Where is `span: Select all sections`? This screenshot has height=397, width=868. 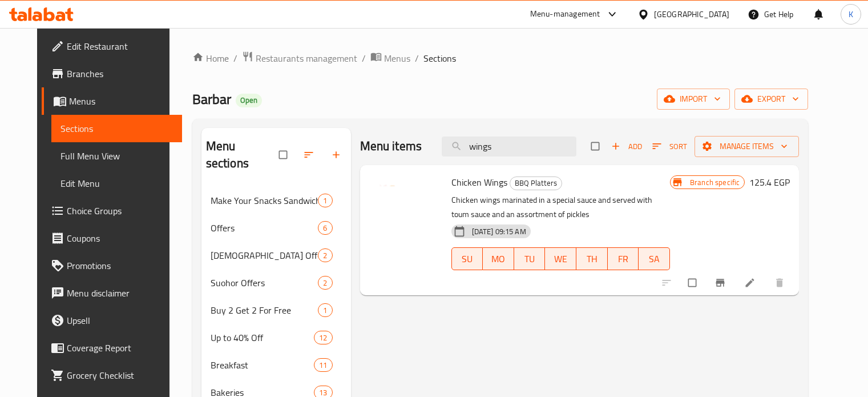
span: Select all sections is located at coordinates (284, 155).